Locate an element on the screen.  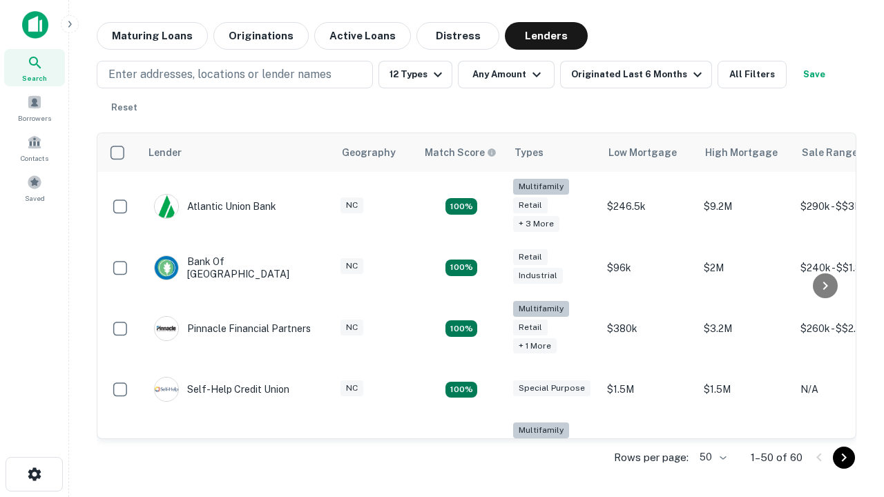
div: 50 is located at coordinates (711, 457).